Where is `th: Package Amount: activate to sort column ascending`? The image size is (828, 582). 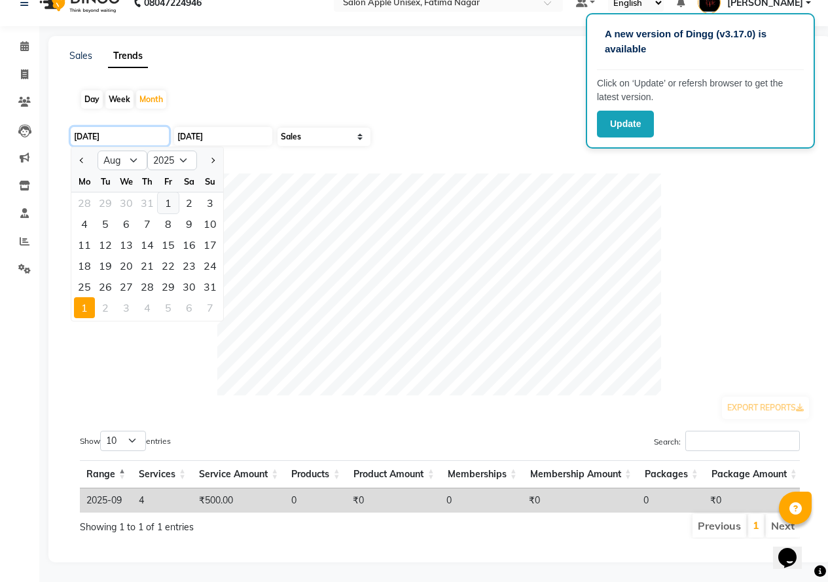
th: Package Amount: activate to sort column ascending is located at coordinates (754, 474).